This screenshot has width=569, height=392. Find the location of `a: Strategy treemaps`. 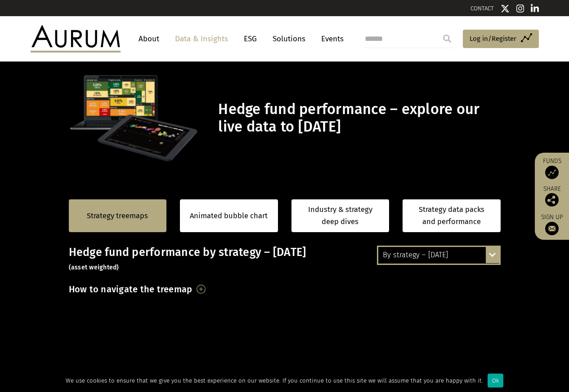

a: Strategy treemaps is located at coordinates (117, 216).